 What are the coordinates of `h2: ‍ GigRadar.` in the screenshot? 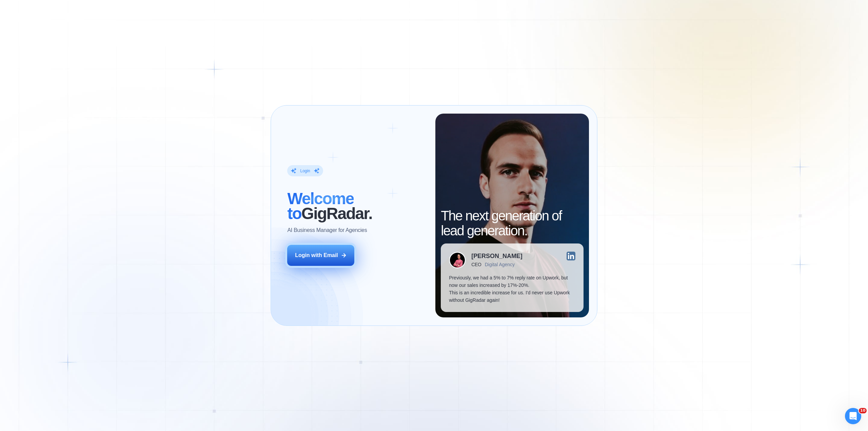 It's located at (357, 206).